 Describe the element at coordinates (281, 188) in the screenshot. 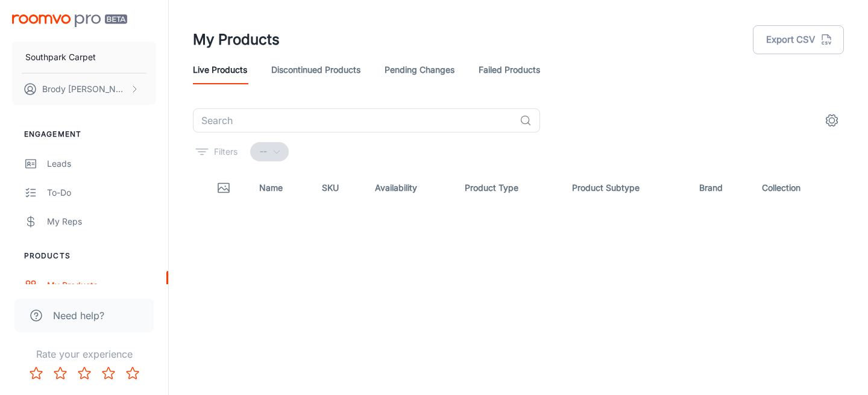

I see `th: Name` at that location.